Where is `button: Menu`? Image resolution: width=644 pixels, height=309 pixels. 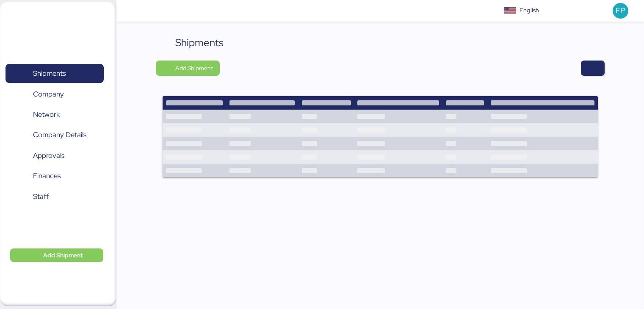
button: Menu is located at coordinates (128, 11).